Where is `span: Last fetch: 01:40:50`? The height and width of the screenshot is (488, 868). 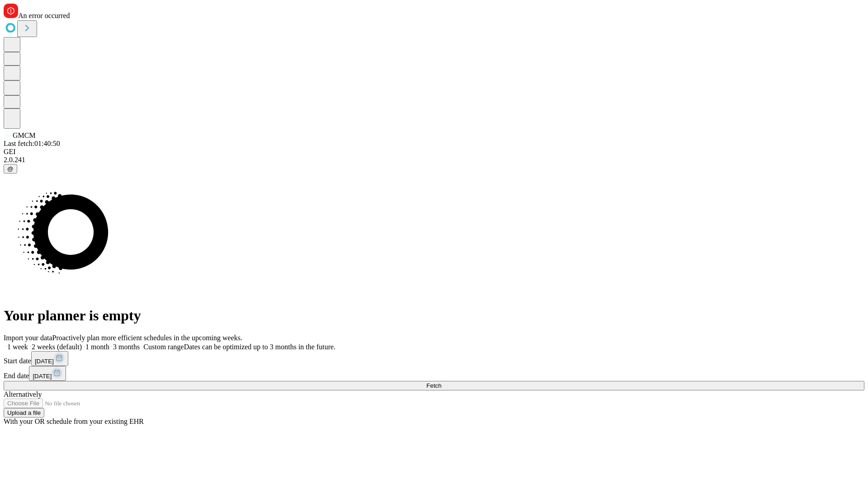 span: Last fetch: 01:40:50 is located at coordinates (32, 143).